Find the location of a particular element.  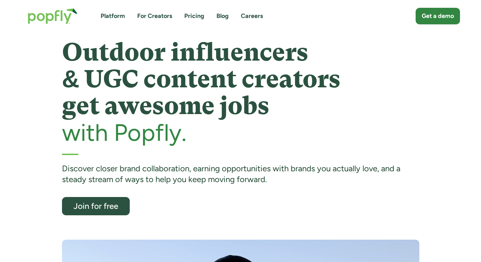

h1: Outdoor influencers & UGC content creators get awesome jobs is located at coordinates (241, 79).